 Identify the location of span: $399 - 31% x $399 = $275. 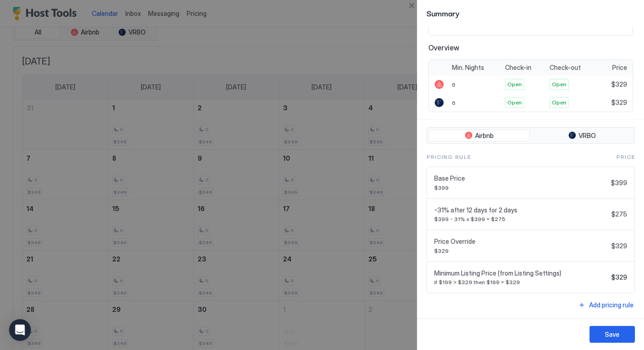
(520, 218).